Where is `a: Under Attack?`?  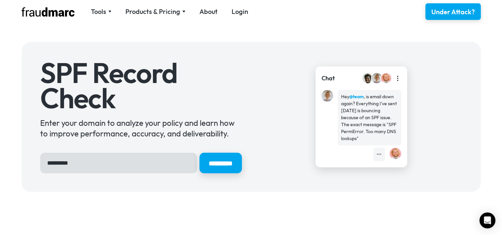
a: Under Attack? is located at coordinates (453, 12).